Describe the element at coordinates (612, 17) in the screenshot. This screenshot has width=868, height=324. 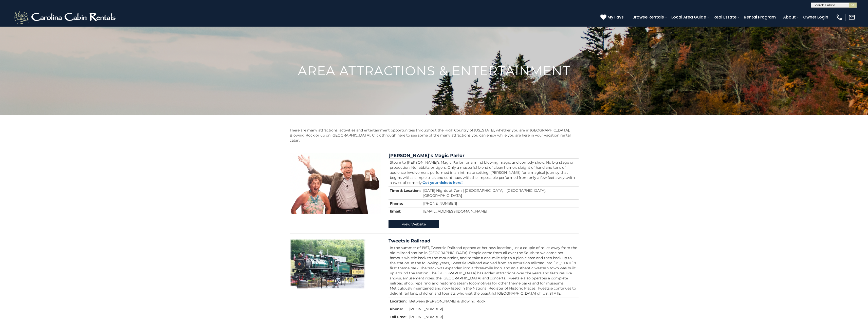
I see `a: My Favs` at that location.